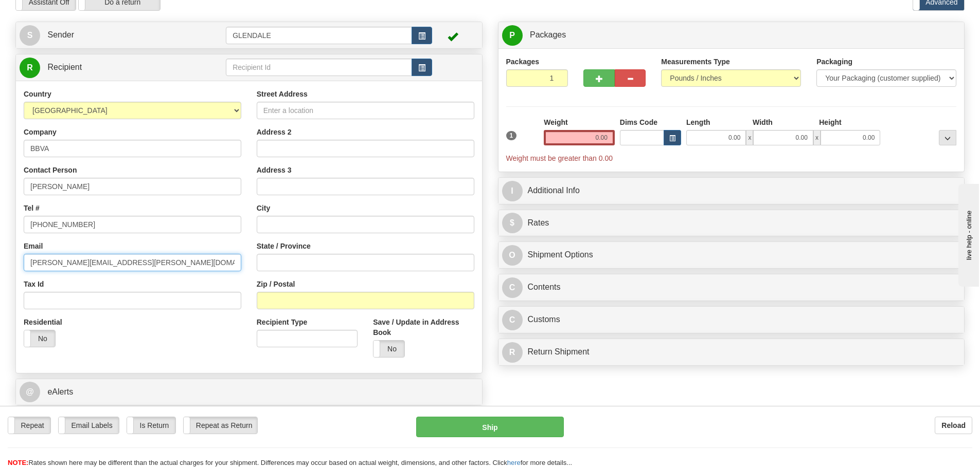 The width and height of the screenshot is (980, 468). Describe the element at coordinates (732, 191) in the screenshot. I see `a: IAdditional Info` at that location.